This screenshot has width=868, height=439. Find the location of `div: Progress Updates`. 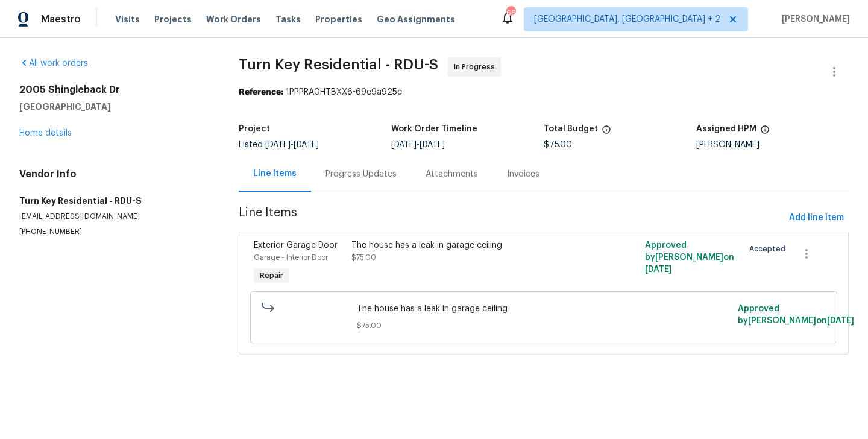

div: Progress Updates is located at coordinates (361, 174).